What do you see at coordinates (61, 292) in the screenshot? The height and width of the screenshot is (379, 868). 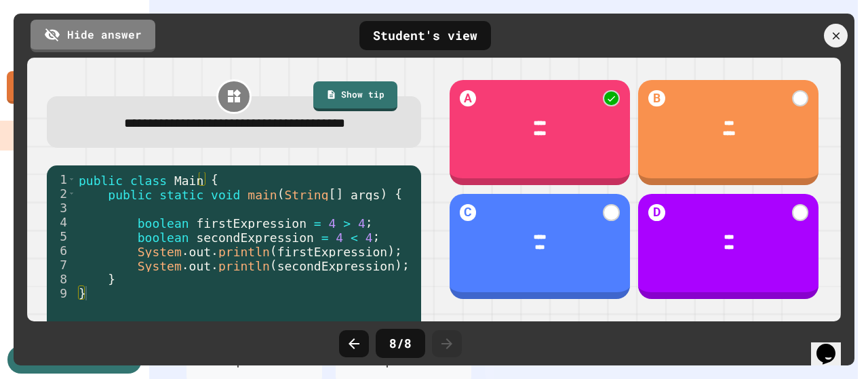 I see `div: 9` at bounding box center [61, 292].